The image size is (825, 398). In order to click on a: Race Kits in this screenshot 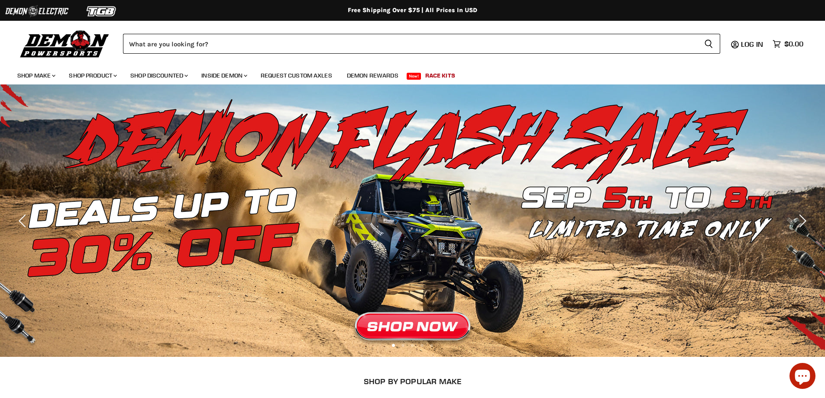, I will do `click(440, 75)`.